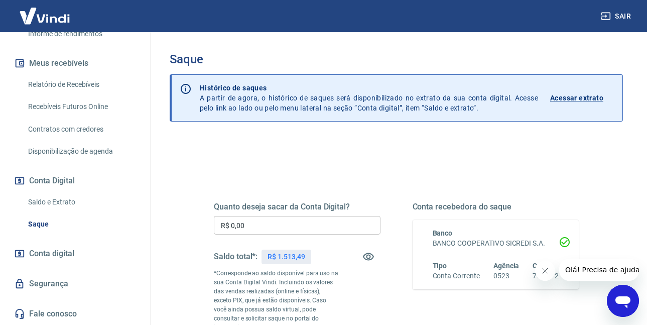 The width and height of the screenshot is (647, 325). Describe the element at coordinates (81, 151) in the screenshot. I see `a: Disponibilização de agenda` at that location.